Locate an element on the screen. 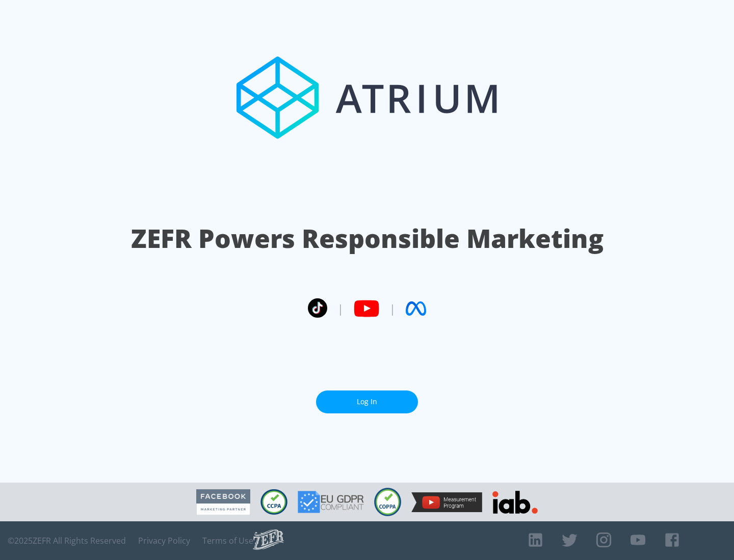 The height and width of the screenshot is (560, 734). a: Privacy Policy is located at coordinates (164, 541).